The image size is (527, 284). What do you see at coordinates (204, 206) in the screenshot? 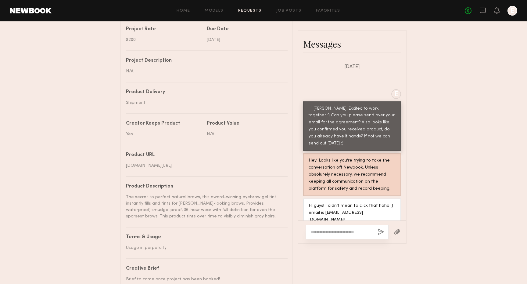
I see `div: The secret to perfect natural brows, this award-winning eyebrow gel tint instantly fills and tint...` at bounding box center [204, 206].